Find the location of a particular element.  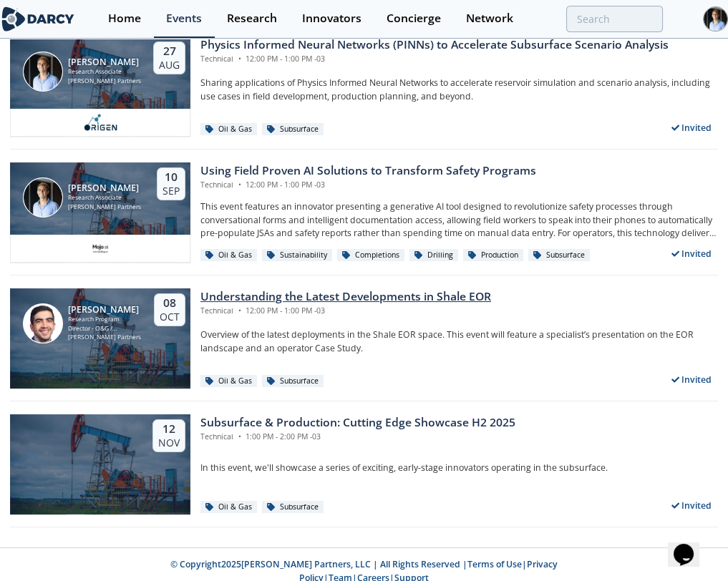

div: Research is located at coordinates (252, 19).